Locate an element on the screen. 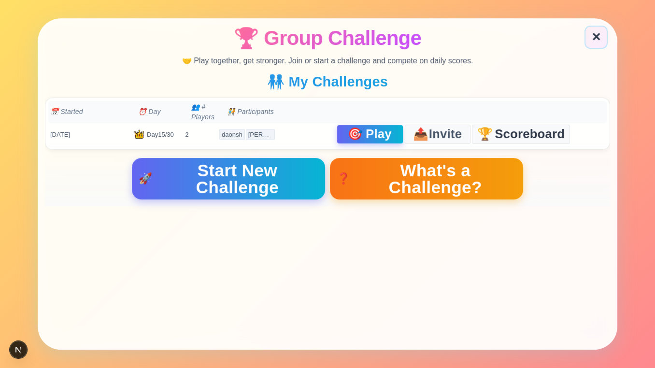  button: ❓What's a Challenge? is located at coordinates (427, 179).